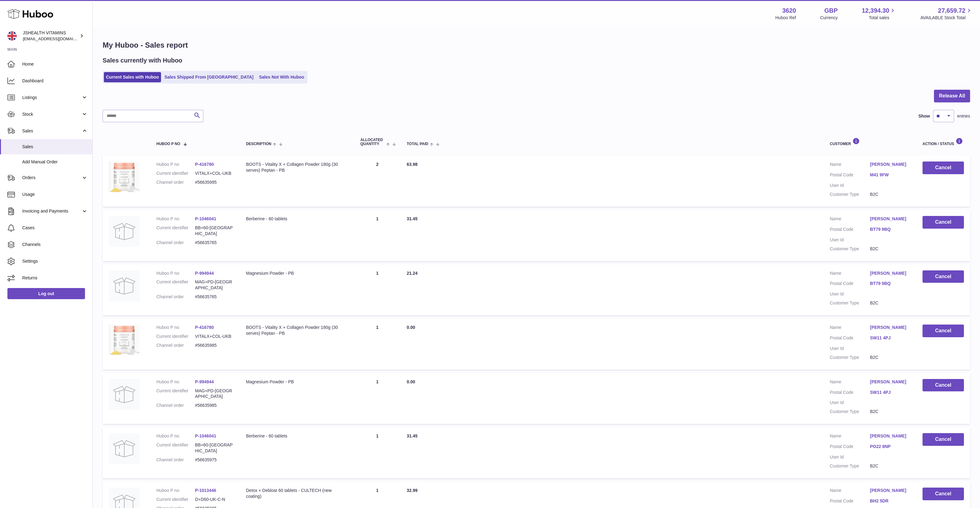 The image size is (980, 508). What do you see at coordinates (789, 10) in the screenshot?
I see `strong: 3620` at bounding box center [789, 10].